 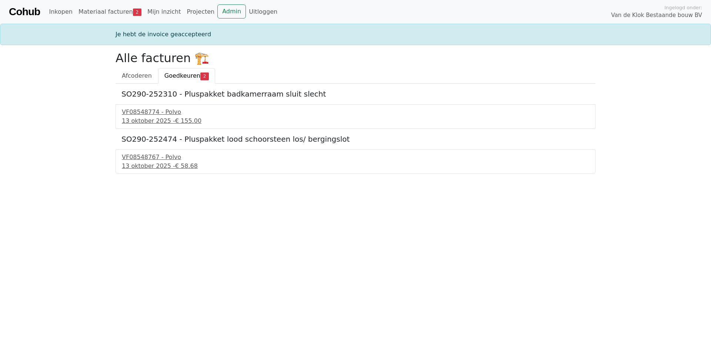 What do you see at coordinates (356, 112) in the screenshot?
I see `div: VF08548774 - Polvo` at bounding box center [356, 112].